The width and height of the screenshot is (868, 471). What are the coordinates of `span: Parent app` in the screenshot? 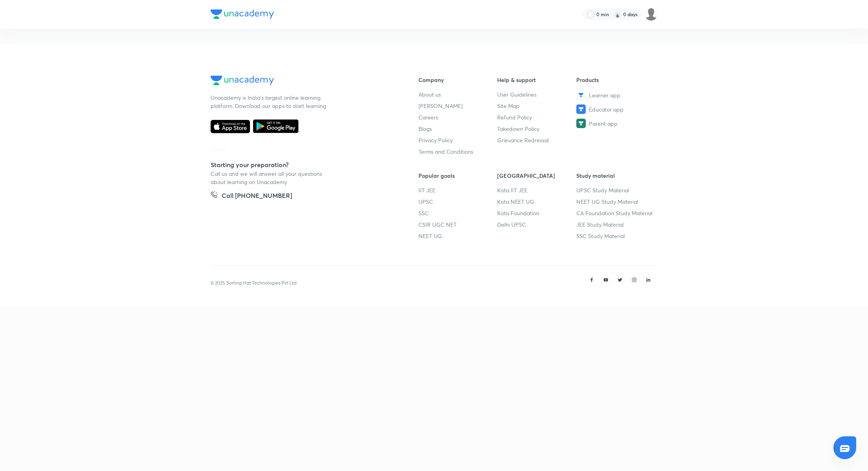 It's located at (603, 124).